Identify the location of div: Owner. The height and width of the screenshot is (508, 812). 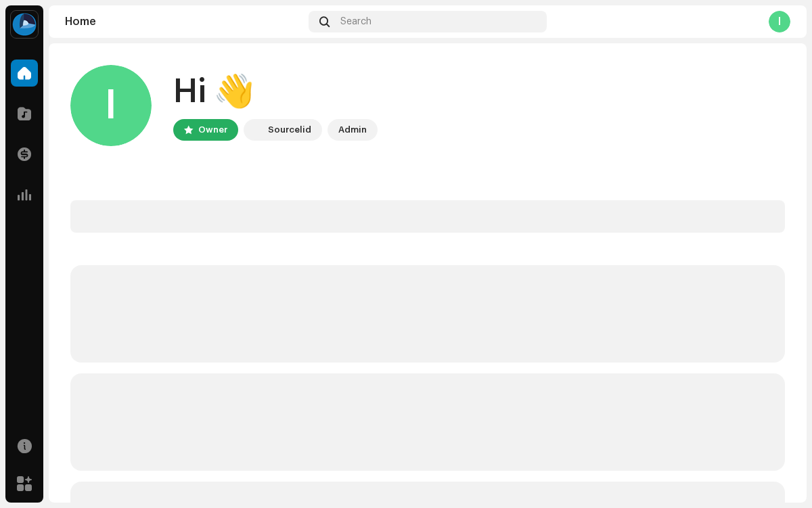
(212, 130).